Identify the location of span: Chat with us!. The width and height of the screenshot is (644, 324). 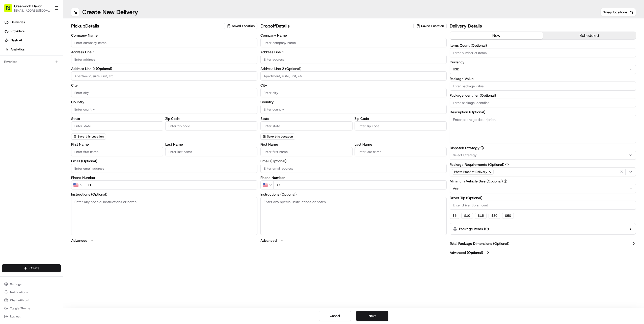
(19, 300).